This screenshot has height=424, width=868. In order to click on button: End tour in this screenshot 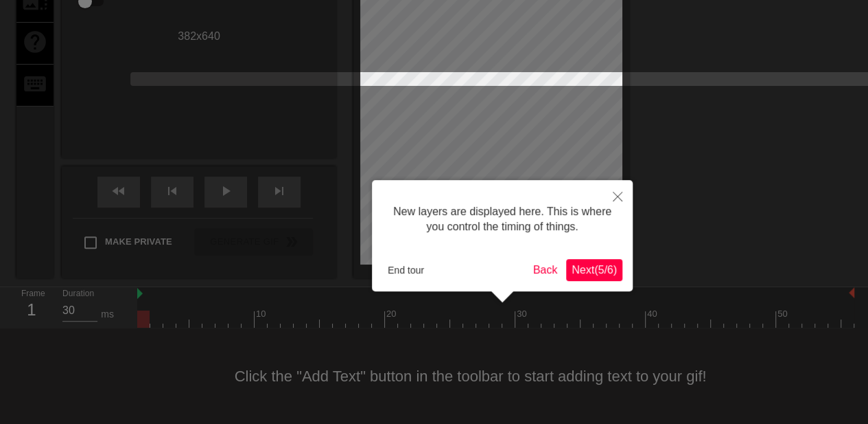, I will do `click(406, 270)`.